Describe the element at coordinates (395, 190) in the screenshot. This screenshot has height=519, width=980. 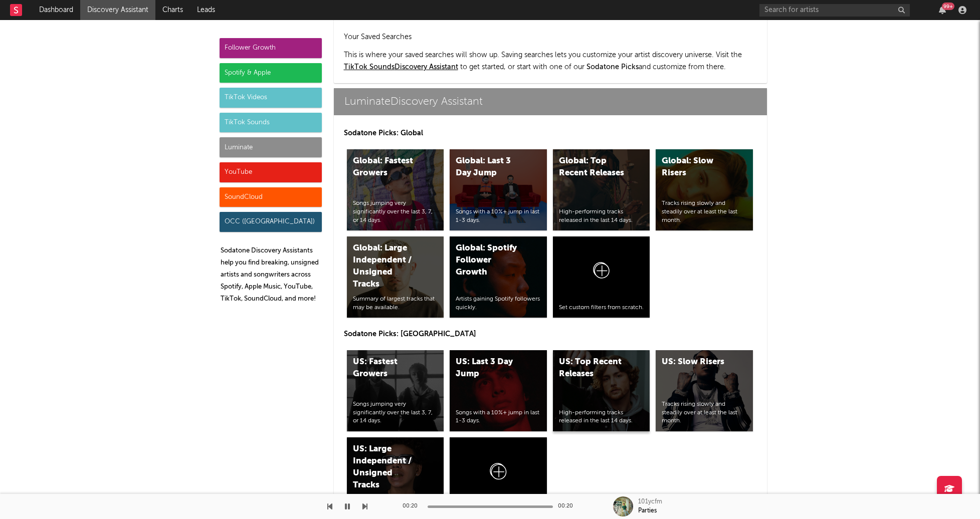
I see `a: Global: Fastest GrowersSongs jumping very significantly over the last 3, 7, or 14 days.` at that location.